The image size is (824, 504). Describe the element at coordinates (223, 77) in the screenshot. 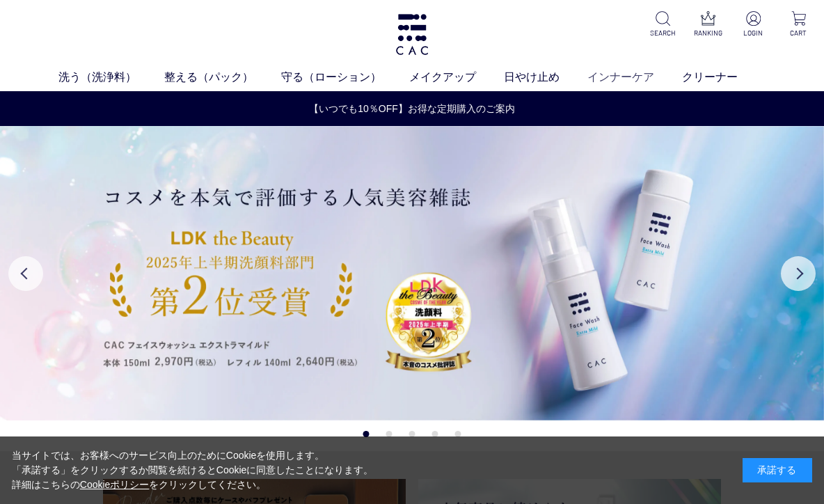

I see `a: 整える（パック）` at that location.